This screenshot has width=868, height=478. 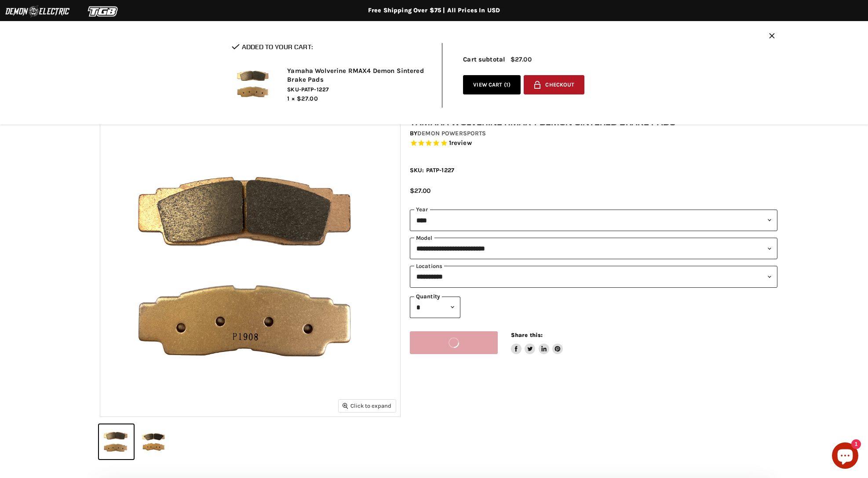 I want to click on button: Close, so click(x=772, y=36).